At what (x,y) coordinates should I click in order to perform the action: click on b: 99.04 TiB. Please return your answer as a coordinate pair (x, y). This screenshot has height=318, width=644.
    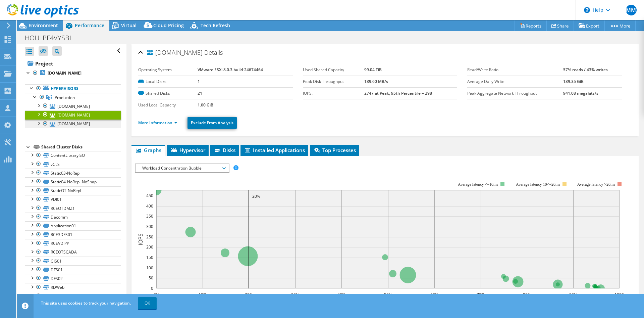
    Looking at the image, I should click on (373, 70).